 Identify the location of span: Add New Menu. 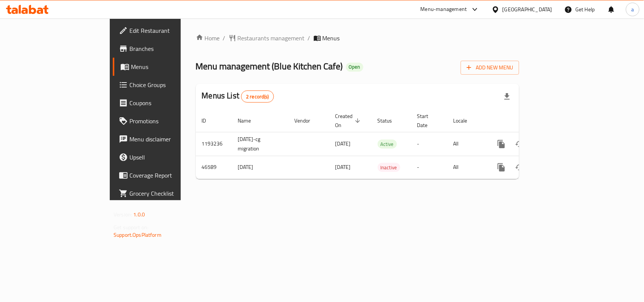
(489, 68).